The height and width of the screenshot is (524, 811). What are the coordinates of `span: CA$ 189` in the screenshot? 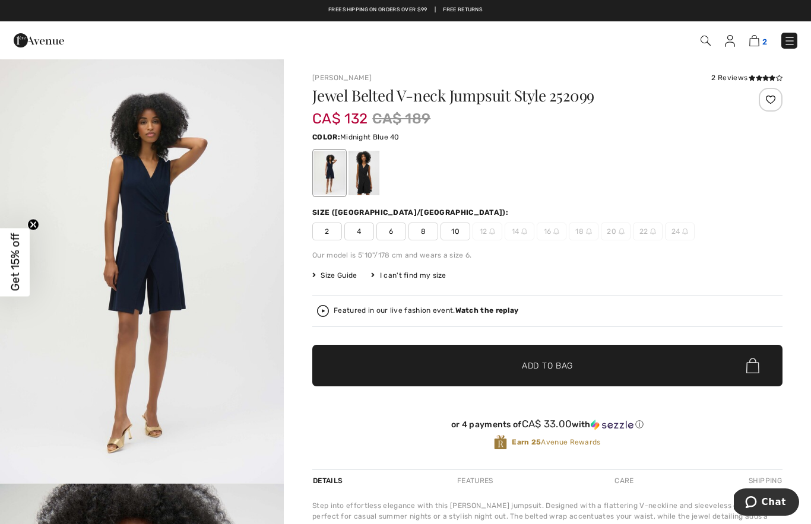 It's located at (401, 119).